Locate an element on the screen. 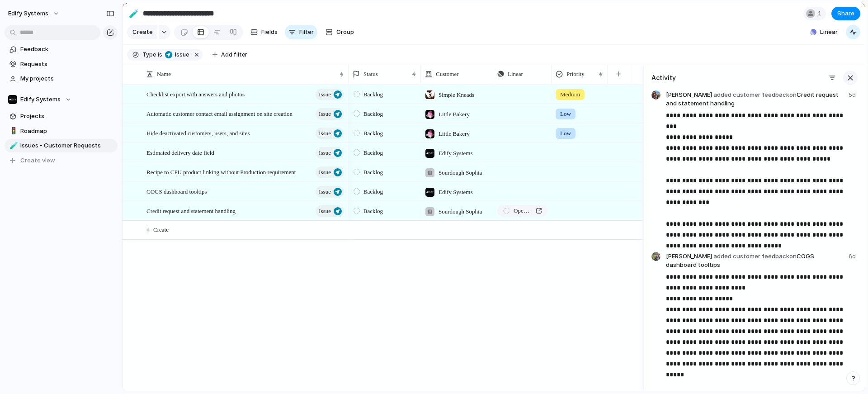  span: Add filter is located at coordinates (234, 55).